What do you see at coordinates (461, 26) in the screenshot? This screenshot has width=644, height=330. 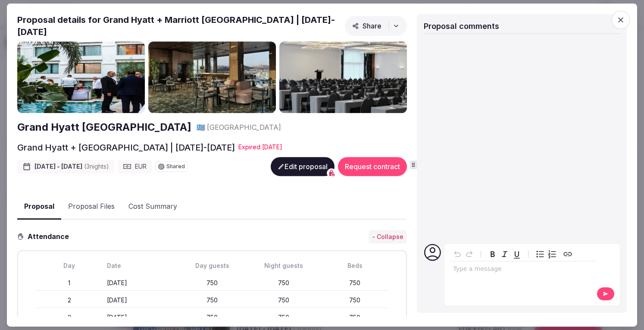 I see `span: Proposal comments` at bounding box center [461, 26].